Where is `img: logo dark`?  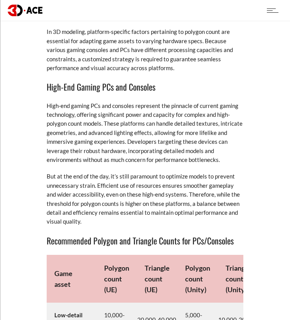 img: logo dark is located at coordinates (25, 10).